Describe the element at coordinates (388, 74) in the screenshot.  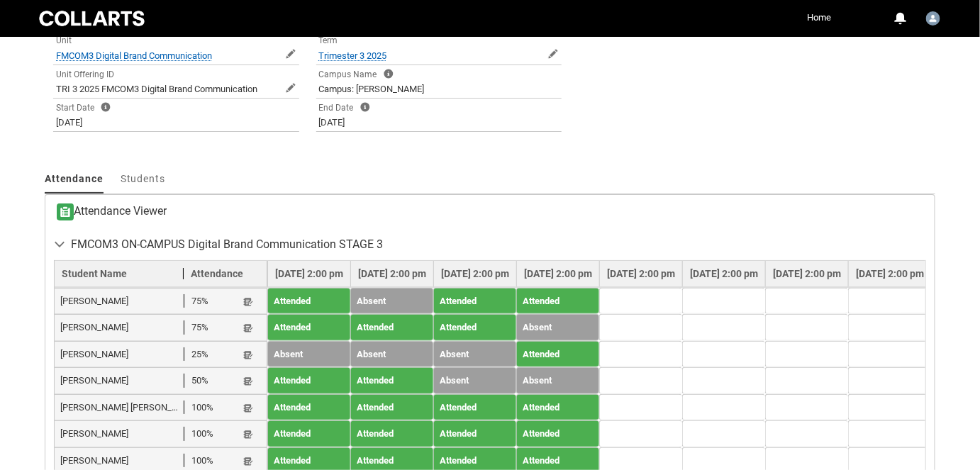
I see `lightning-helptext: Help Campus Name` at that location.